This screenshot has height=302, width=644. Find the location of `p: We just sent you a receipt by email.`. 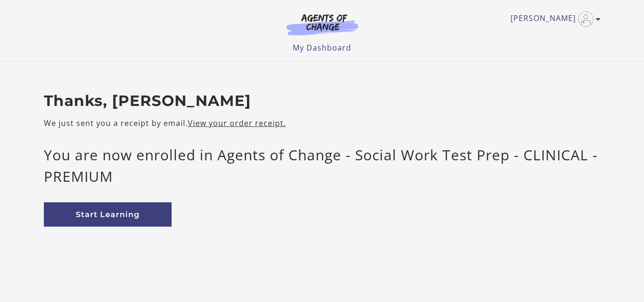

p: We just sent you a receipt by email. is located at coordinates (322, 123).